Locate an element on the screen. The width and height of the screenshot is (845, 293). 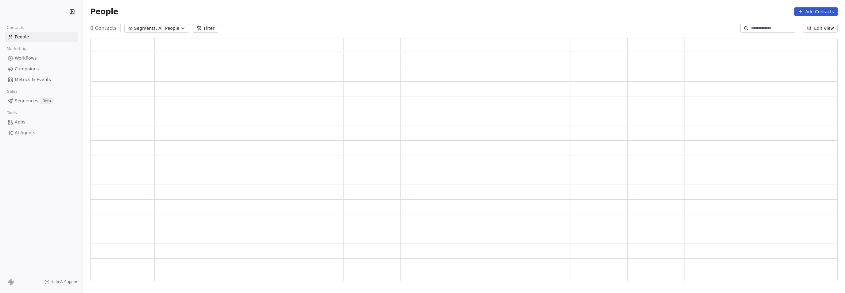
a: Help & Support is located at coordinates (62, 282).